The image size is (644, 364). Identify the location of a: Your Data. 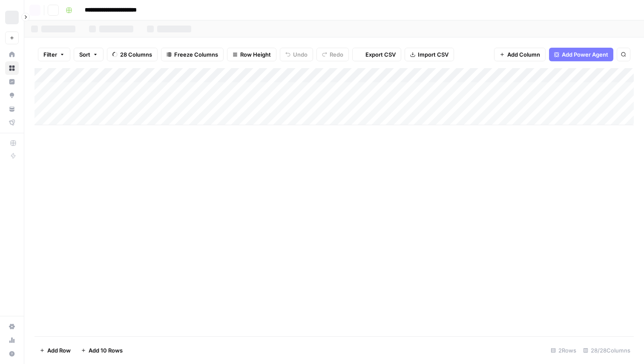
(12, 109).